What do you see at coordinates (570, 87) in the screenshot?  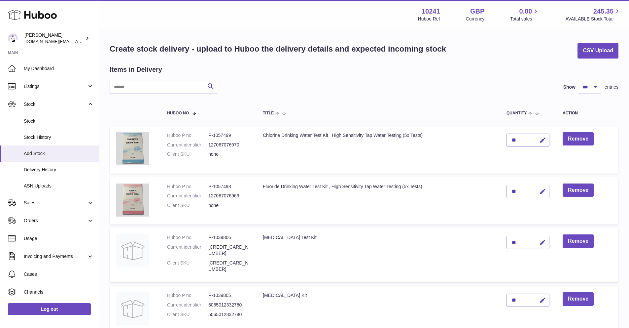 I see `label: Show` at bounding box center [570, 87].